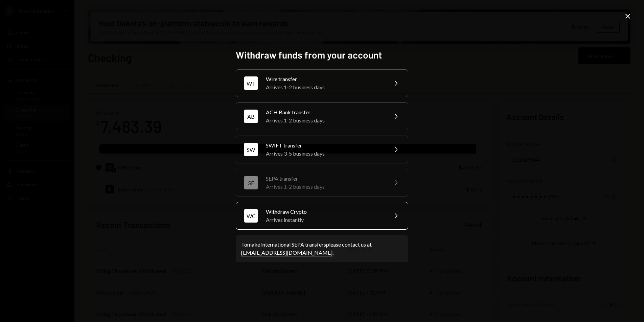  What do you see at coordinates (322, 150) in the screenshot?
I see `button: SWSWIFT transferArrives 3-5 business days` at bounding box center [322, 150].